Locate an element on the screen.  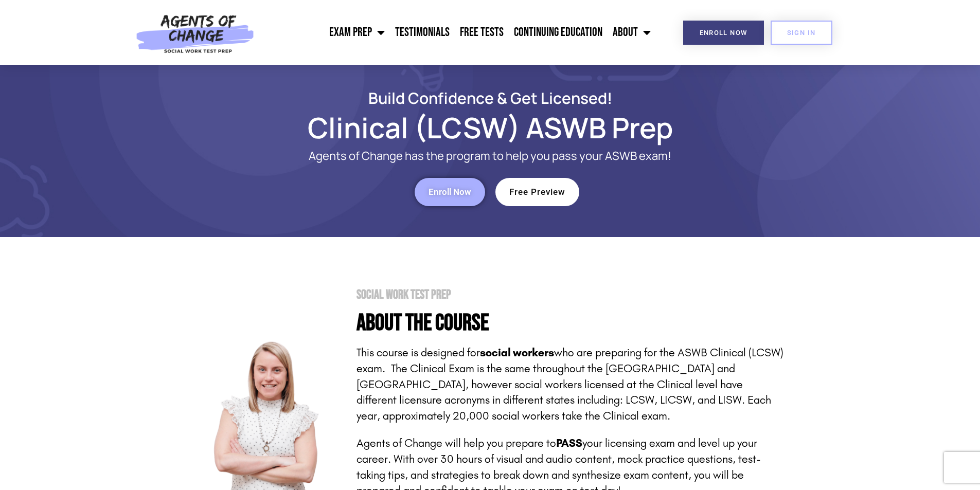
a: About is located at coordinates (631, 33).